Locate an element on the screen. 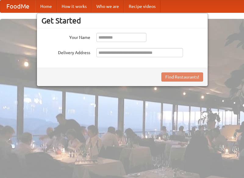 The width and height of the screenshot is (244, 178). label: Your Name is located at coordinates (66, 37).